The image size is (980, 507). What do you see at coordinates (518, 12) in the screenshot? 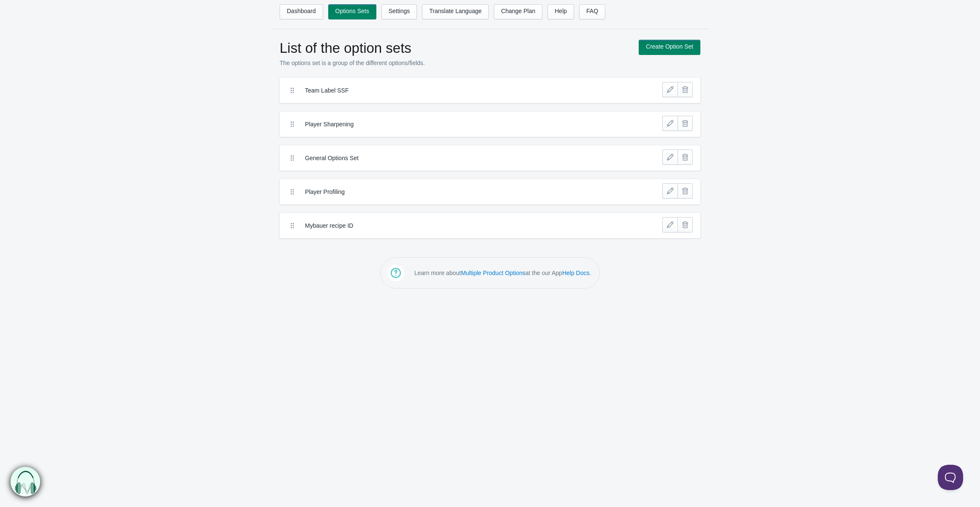
I see `a: Change Plan` at bounding box center [518, 12].